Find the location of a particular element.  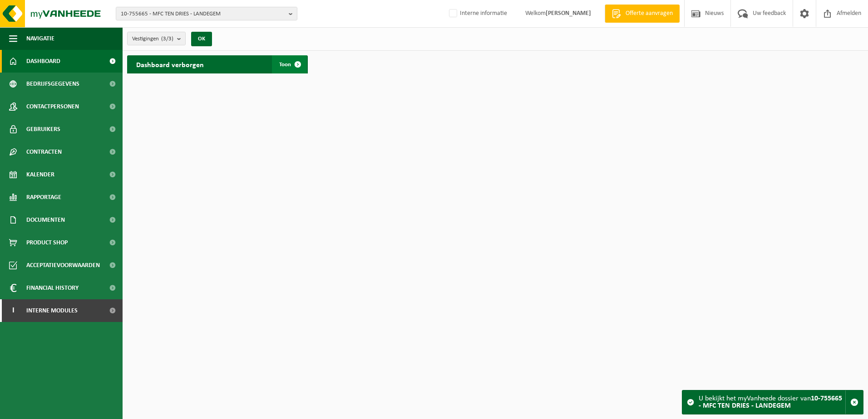

span: Rapportage is located at coordinates (44, 197).